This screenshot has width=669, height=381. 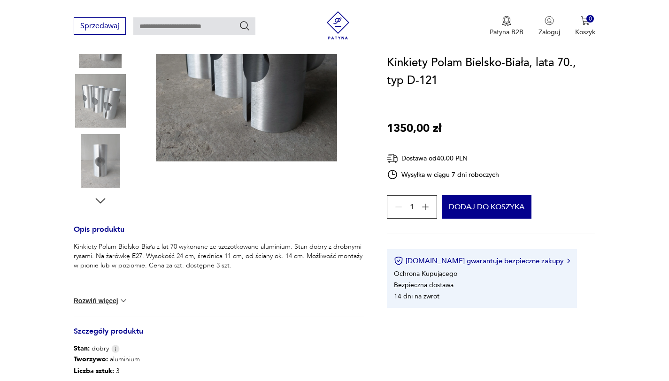 What do you see at coordinates (585, 26) in the screenshot?
I see `button: 0Koszyk` at bounding box center [585, 26].